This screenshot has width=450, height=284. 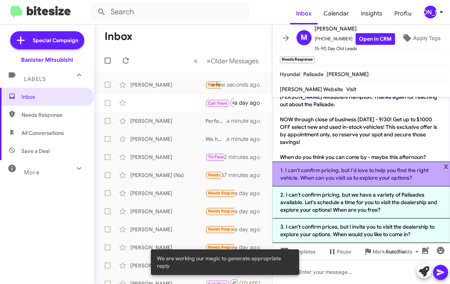 I want to click on span: Try Pausing, so click(x=219, y=157).